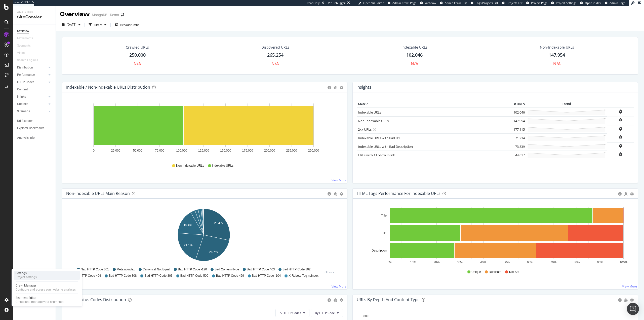 Image resolution: width=644 pixels, height=320 pixels. What do you see at coordinates (290, 313) in the screenshot?
I see `span: All HTTP Codes` at bounding box center [290, 313].